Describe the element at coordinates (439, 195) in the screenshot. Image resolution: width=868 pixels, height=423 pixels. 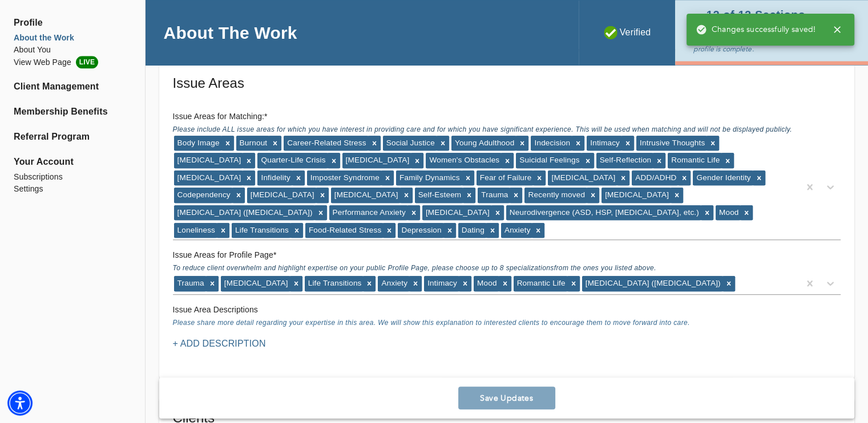
I see `div: Self-Esteem` at that location.